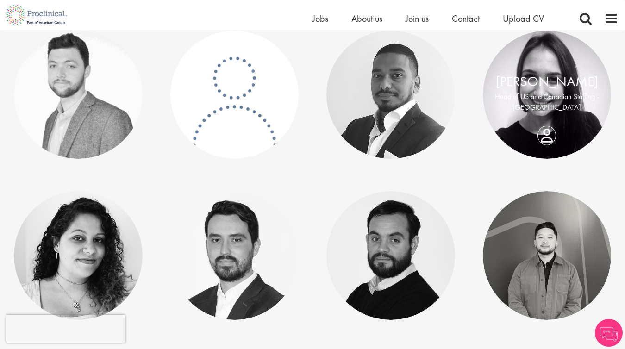  I want to click on img: Chatbot, so click(609, 333).